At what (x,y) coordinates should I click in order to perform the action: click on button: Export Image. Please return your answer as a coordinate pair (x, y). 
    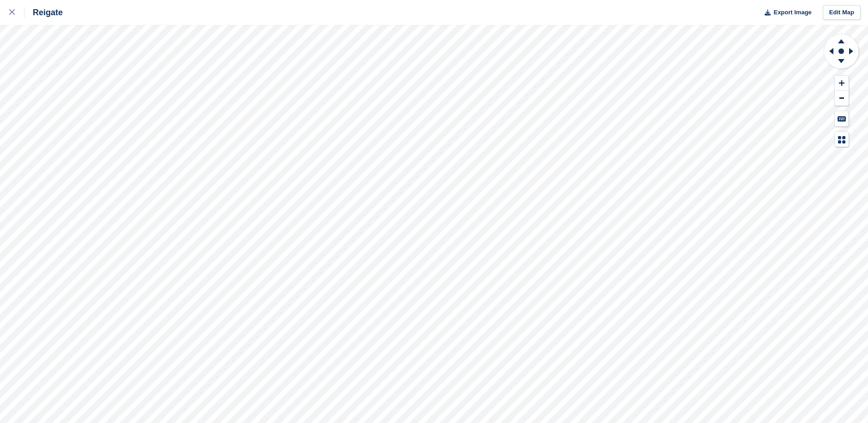
    Looking at the image, I should click on (785, 12).